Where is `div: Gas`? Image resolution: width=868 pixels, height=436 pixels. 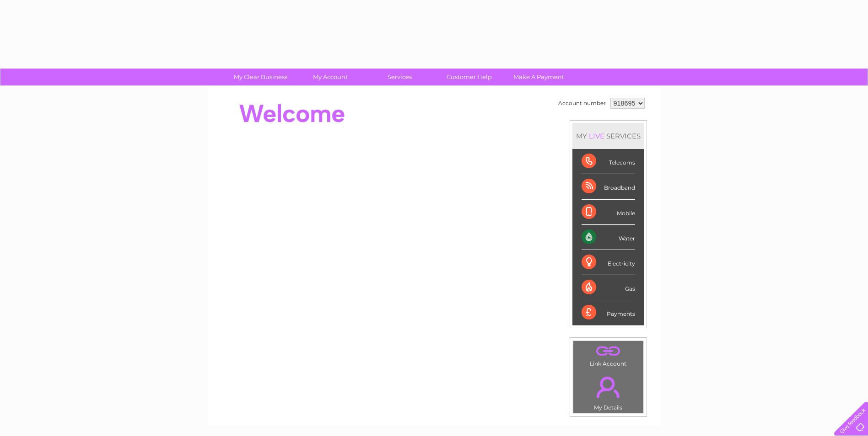
div: Gas is located at coordinates (608, 287).